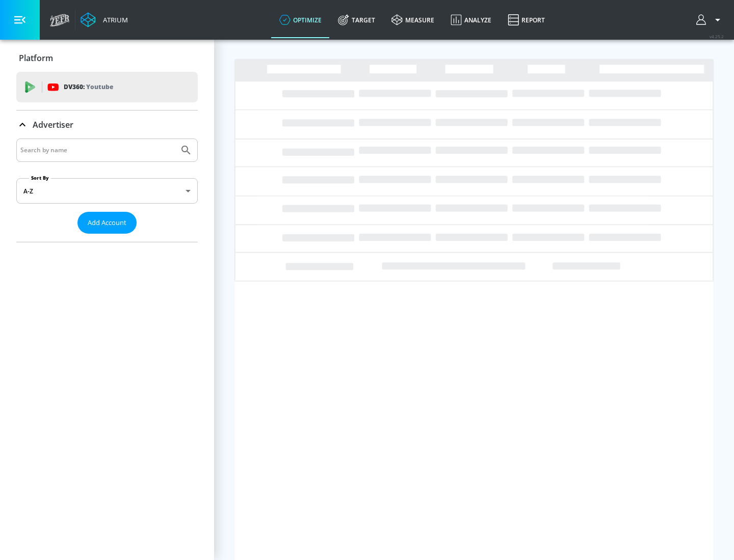 The height and width of the screenshot is (560, 734). Describe the element at coordinates (107, 58) in the screenshot. I see `div: Platform` at that location.